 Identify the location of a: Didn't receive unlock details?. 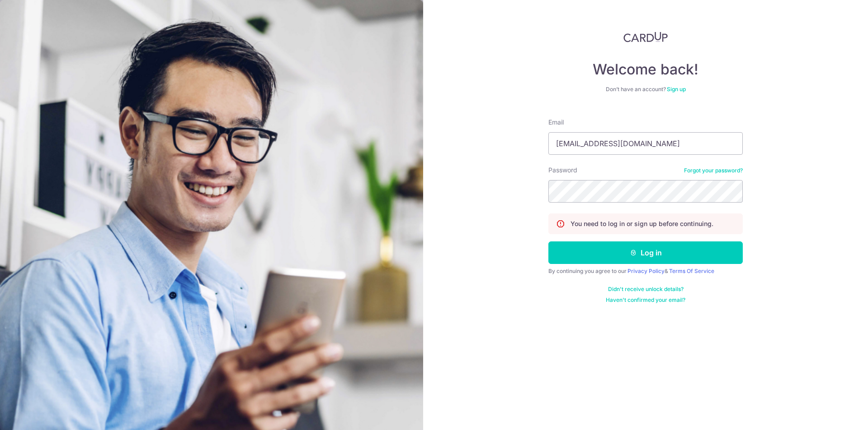
(645, 289).